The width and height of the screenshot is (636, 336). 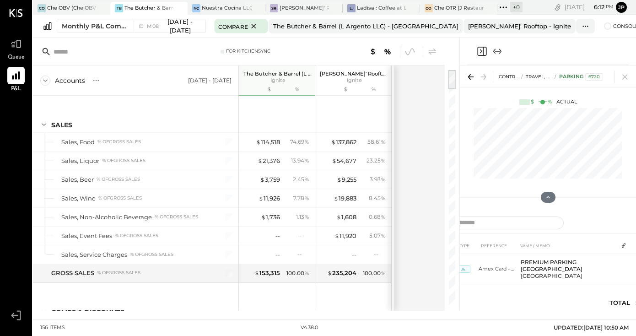 What do you see at coordinates (342, 273) in the screenshot?
I see `div: 235,204` at bounding box center [342, 273].